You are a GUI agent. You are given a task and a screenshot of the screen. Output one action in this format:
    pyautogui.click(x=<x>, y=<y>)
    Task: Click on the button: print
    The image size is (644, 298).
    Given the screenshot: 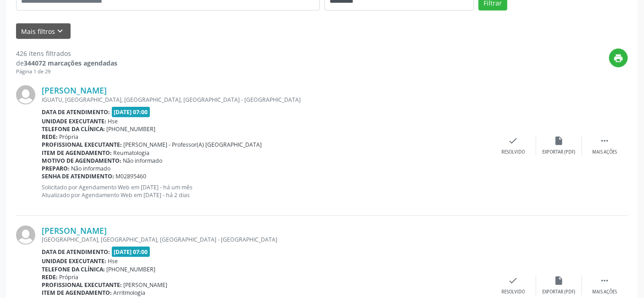 What is the action you would take?
    pyautogui.click(x=619, y=58)
    